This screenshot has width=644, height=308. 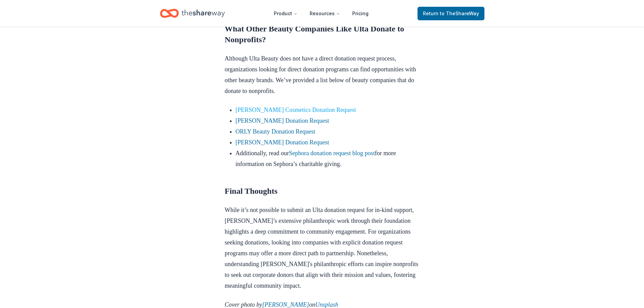 What do you see at coordinates (282, 305) in the screenshot?
I see `em: Cover photo by on` at bounding box center [282, 305].